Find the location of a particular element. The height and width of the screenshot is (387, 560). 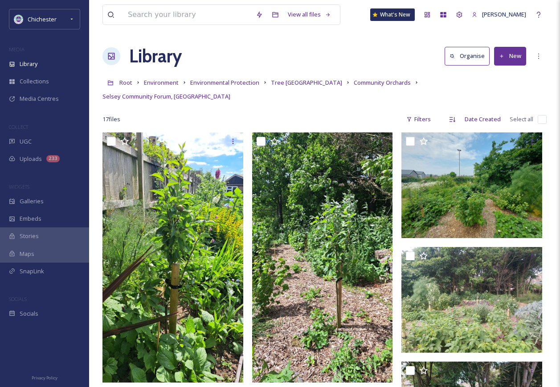

span: Collections is located at coordinates (34, 81).